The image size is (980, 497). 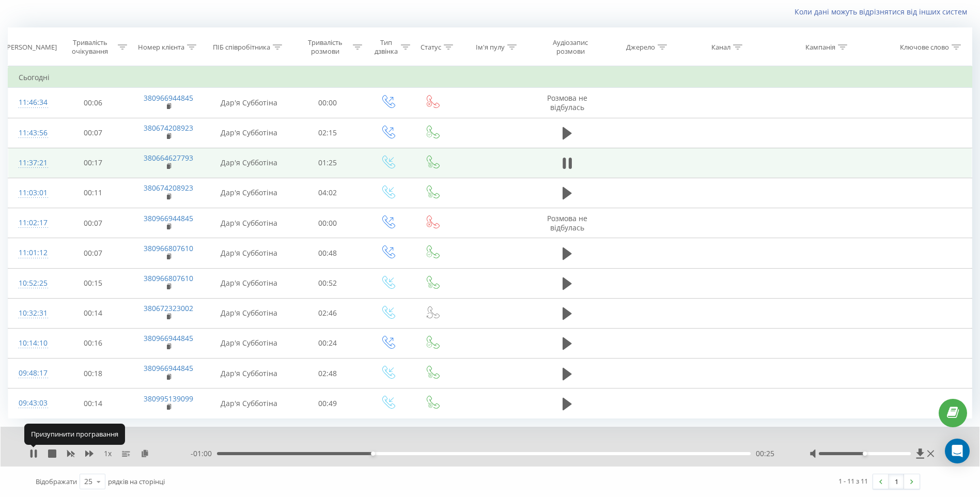 I want to click on td: 00:11, so click(x=93, y=193).